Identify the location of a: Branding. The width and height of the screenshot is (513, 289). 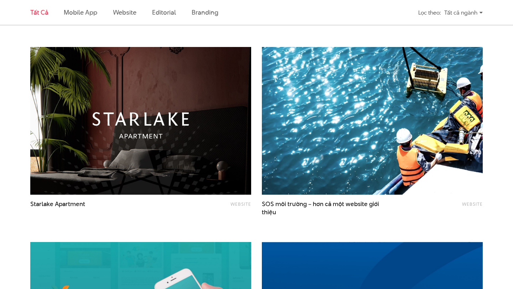
(205, 12).